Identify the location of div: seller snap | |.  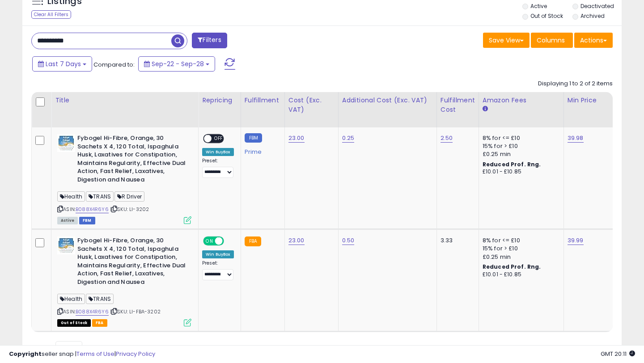
(82, 355).